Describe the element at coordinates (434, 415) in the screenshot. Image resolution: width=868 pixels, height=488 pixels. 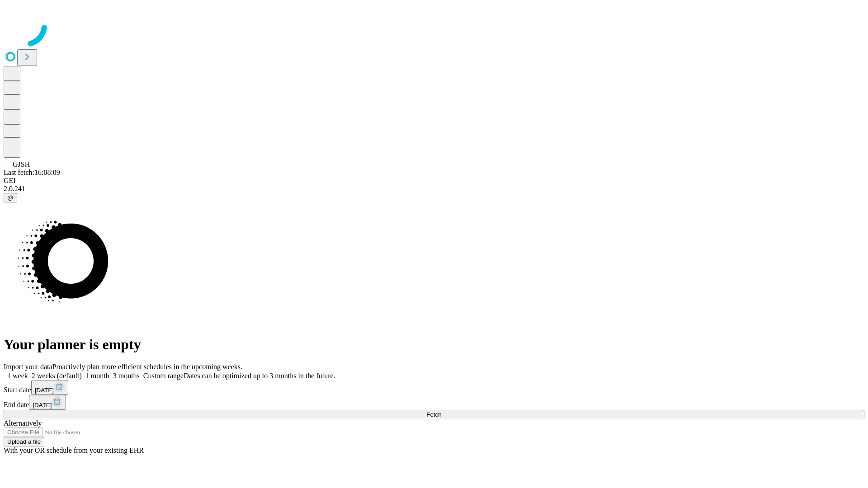
I see `button: Fetch` at that location.